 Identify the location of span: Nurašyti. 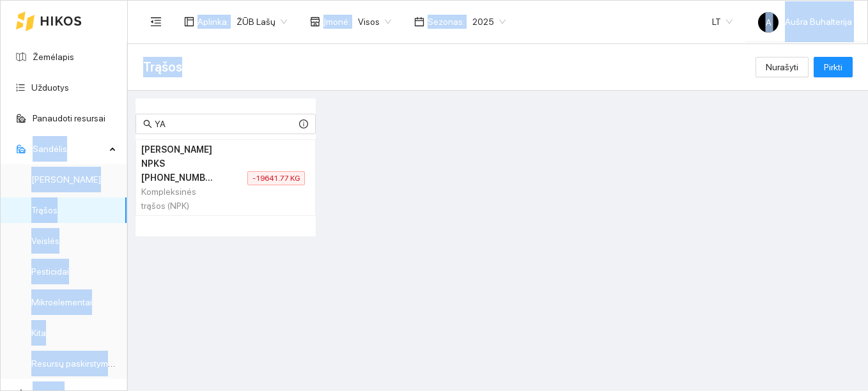
(782, 67).